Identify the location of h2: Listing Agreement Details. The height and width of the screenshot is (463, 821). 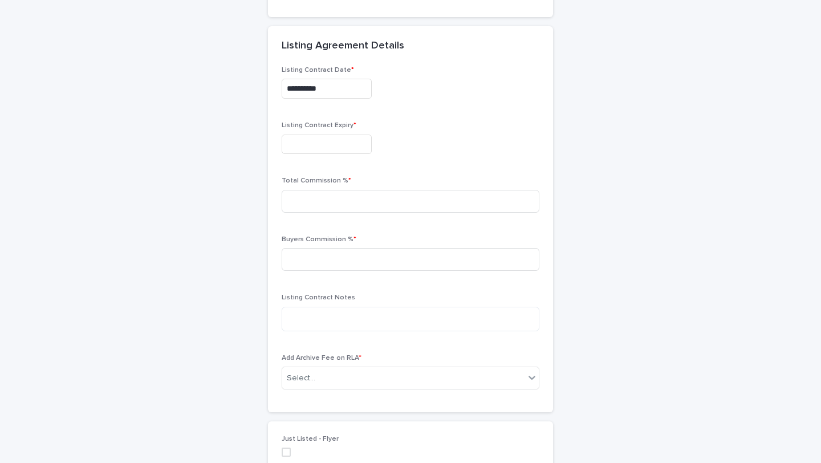
(343, 46).